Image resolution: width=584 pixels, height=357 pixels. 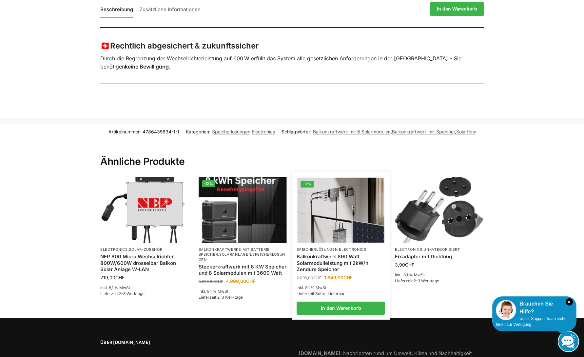 What do you see at coordinates (341, 210) in the screenshot?
I see `img: Balkonkraftwerk 890 Watt Solarmodulleistung mit 2kW/h Zendure Speicher` at bounding box center [341, 210].